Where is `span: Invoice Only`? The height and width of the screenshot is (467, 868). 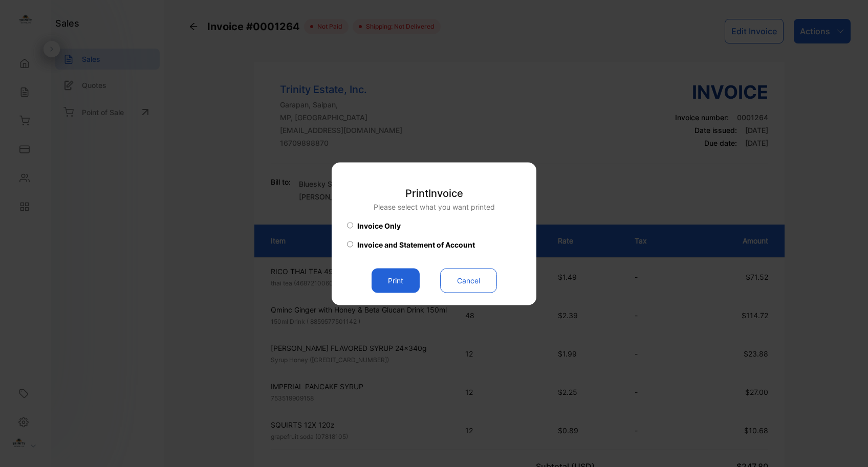
span: Invoice Only is located at coordinates (379, 225).